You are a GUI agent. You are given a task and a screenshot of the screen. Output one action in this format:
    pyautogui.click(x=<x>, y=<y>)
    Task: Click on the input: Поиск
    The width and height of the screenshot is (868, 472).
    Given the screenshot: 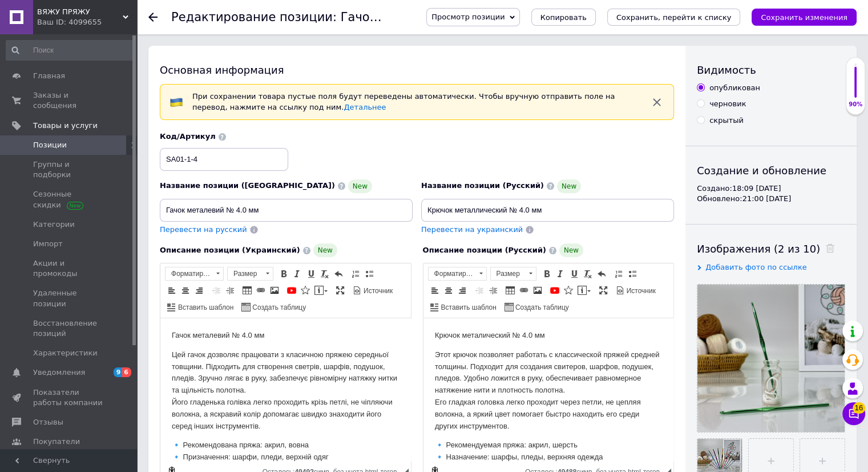 What is the action you would take?
    pyautogui.click(x=70, y=51)
    